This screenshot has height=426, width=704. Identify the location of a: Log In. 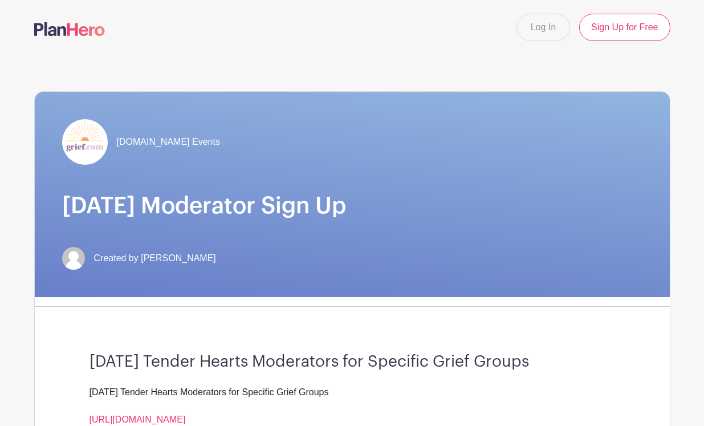
(543, 27).